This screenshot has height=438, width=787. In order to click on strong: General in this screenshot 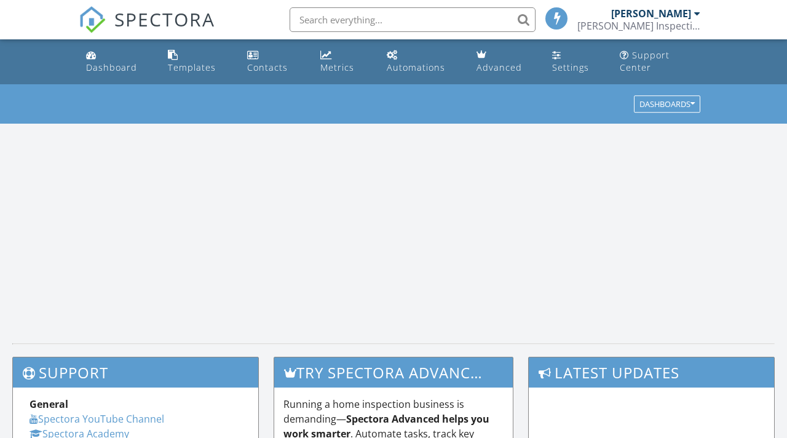, I will do `click(49, 404)`.